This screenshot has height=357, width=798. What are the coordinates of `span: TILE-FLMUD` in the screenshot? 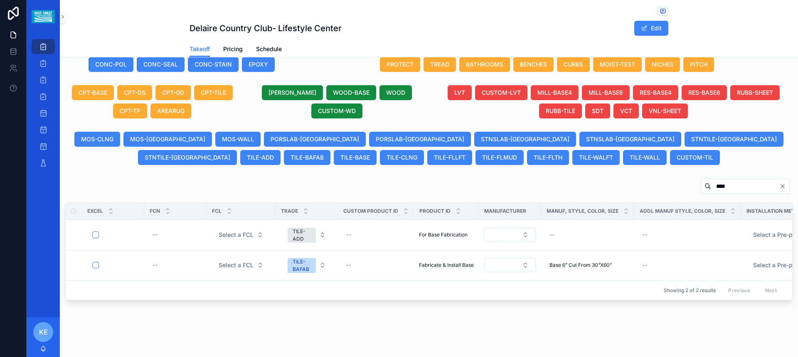 It's located at (500, 158).